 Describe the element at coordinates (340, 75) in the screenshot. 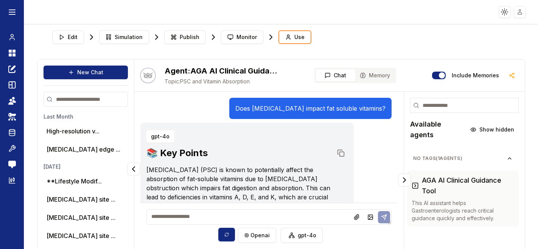

I see `span: Chat` at that location.